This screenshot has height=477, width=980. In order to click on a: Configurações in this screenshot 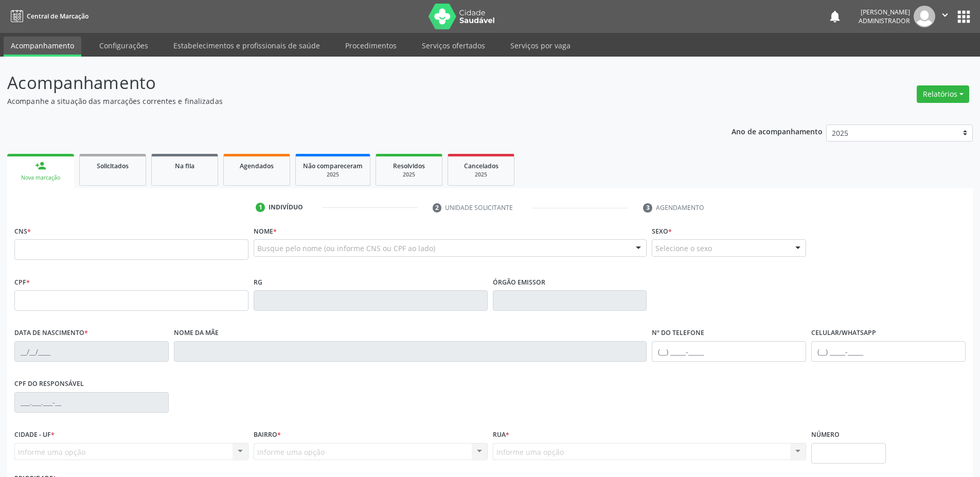, I will do `click(123, 45)`.